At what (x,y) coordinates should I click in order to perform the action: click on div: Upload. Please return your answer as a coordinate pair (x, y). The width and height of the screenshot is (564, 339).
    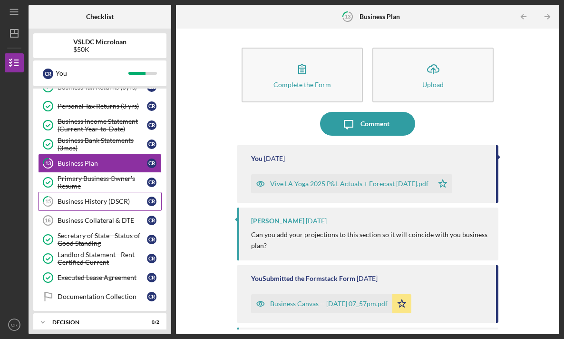
    Looking at the image, I should click on (433, 84).